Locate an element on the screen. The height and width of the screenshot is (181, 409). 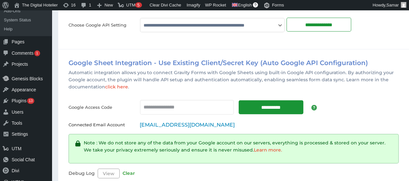
h2: Google Sheet Integration - Use Existing Client/Secret Key (Auto Google API Configuration) is located at coordinates (233, 64).